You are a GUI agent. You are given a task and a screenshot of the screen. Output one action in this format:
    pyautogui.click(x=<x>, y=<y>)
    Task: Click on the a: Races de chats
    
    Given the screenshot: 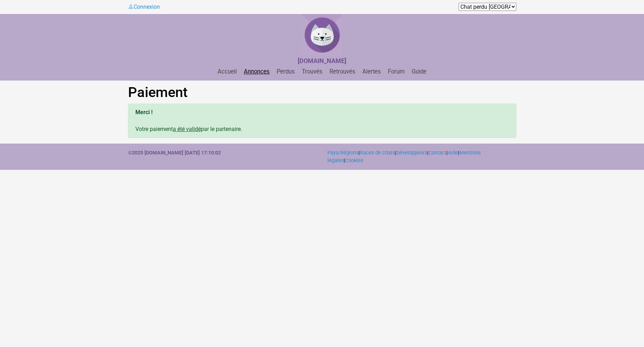 What is the action you would take?
    pyautogui.click(x=378, y=153)
    